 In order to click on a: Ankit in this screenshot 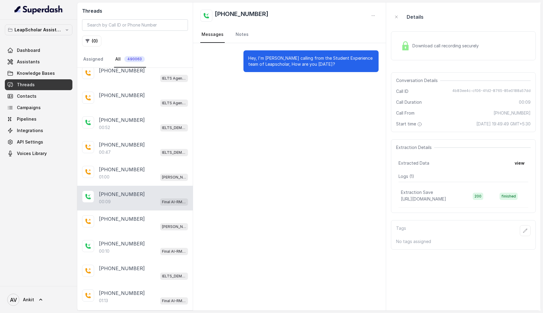, I will do `click(39, 300)`.